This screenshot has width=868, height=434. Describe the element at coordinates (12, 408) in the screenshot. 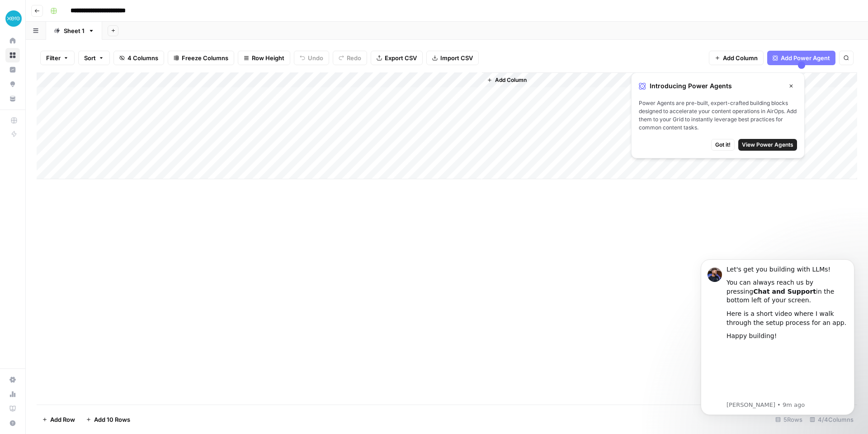

I see `a: Learning Hub` at that location.